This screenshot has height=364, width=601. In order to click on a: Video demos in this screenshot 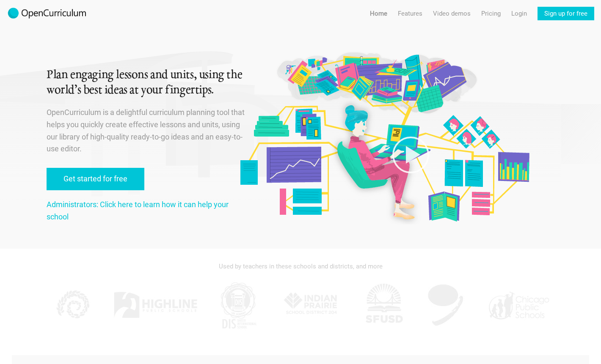, I will do `click(452, 13)`.